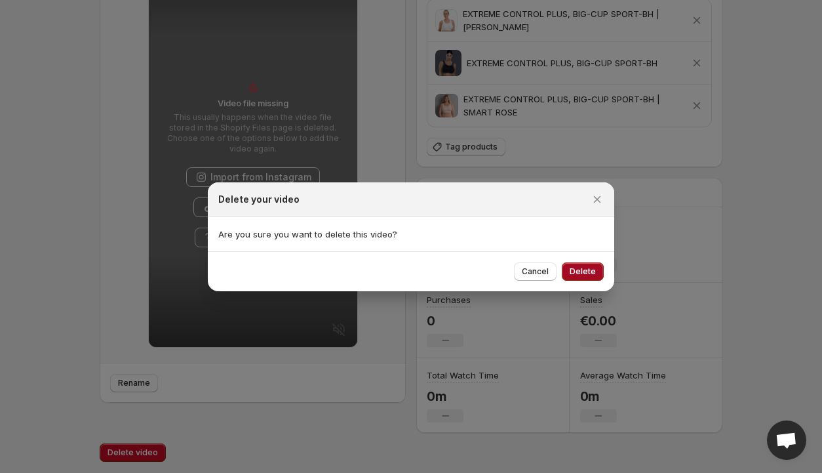  Describe the element at coordinates (786, 440) in the screenshot. I see `a: Open chat` at that location.